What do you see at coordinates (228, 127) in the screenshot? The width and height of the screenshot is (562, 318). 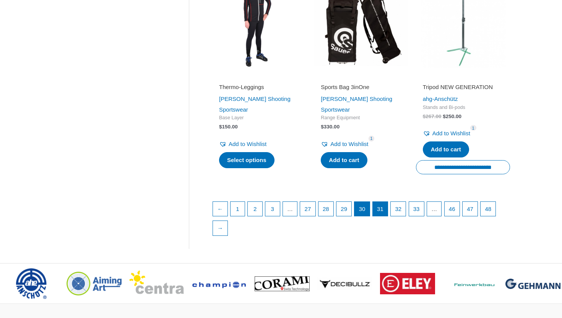 I see `bdi: 150.00` at bounding box center [228, 127].